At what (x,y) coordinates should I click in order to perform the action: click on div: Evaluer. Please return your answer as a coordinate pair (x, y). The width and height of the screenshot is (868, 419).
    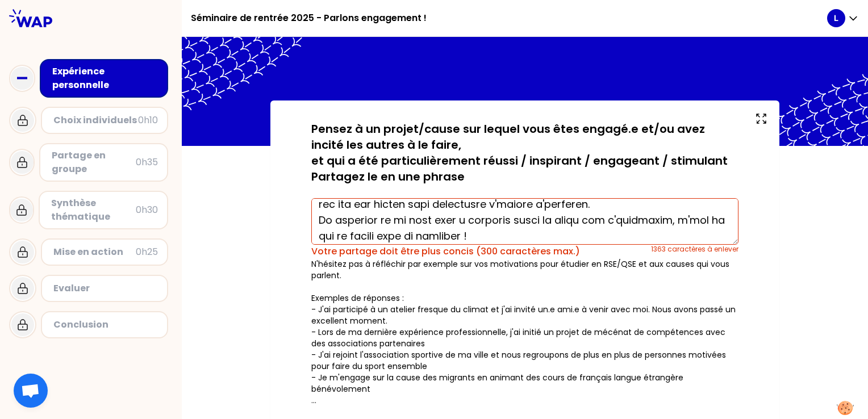
    Looking at the image, I should click on (105, 289).